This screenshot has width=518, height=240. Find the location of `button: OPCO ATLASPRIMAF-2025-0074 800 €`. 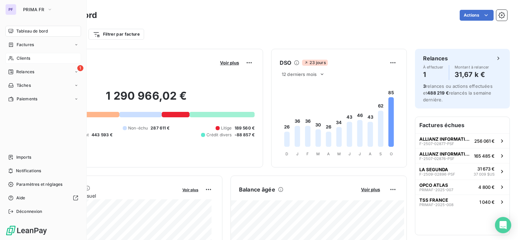

button: OPCO ATLASPRIMAF-2025-0074 800 € is located at coordinates (463, 187).